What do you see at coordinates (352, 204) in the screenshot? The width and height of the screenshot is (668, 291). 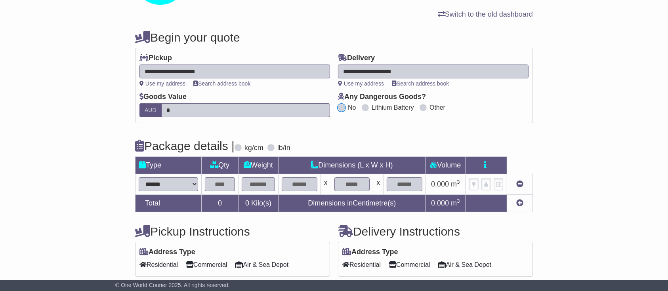 I see `td: Dimensions in Centimetre(s)` at bounding box center [352, 204].